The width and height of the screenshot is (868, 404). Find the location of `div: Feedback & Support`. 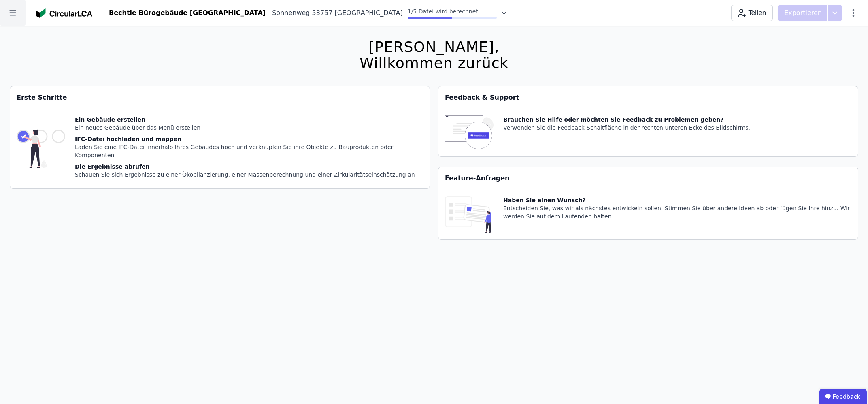

div: Feedback & Support is located at coordinates (648, 98).